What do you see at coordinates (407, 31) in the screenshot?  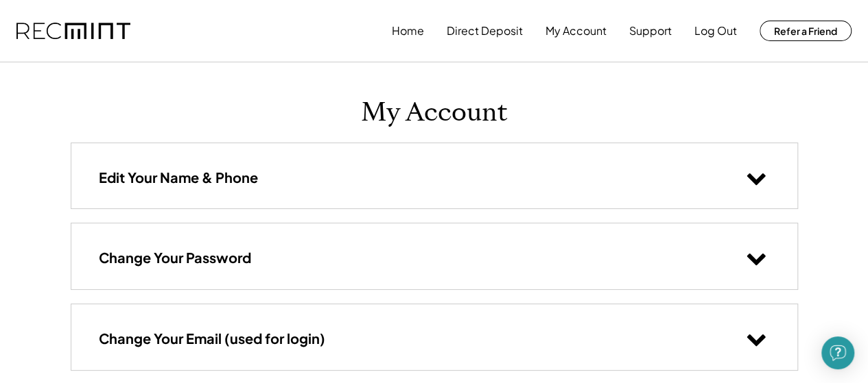 I see `button: Home` at bounding box center [407, 31].